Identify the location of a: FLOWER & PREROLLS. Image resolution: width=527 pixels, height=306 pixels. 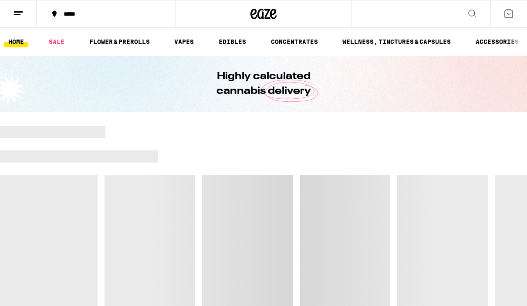
(119, 42).